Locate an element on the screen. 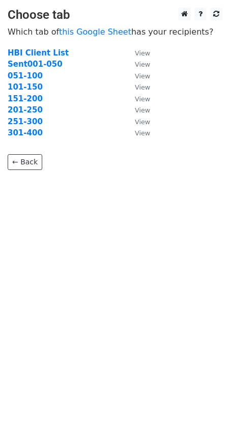 This screenshot has width=230, height=426. a: 151-200 is located at coordinates (25, 99).